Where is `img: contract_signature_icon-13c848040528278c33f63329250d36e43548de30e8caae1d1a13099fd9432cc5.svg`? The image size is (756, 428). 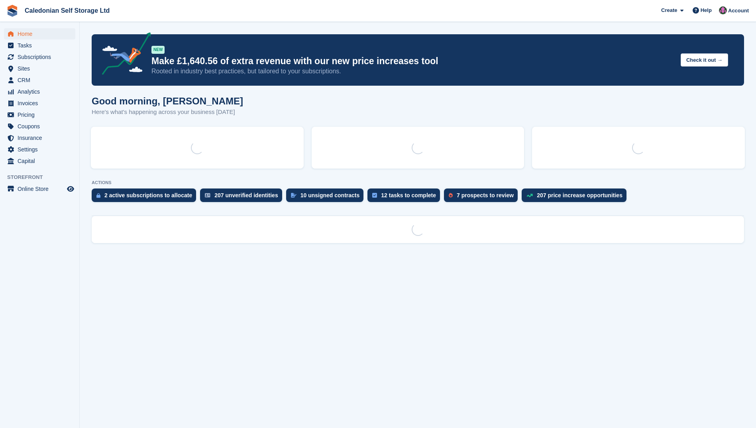 img: contract_signature_icon-13c848040528278c33f63329250d36e43548de30e8caae1d1a13099fd9432cc5.svg is located at coordinates (294, 195).